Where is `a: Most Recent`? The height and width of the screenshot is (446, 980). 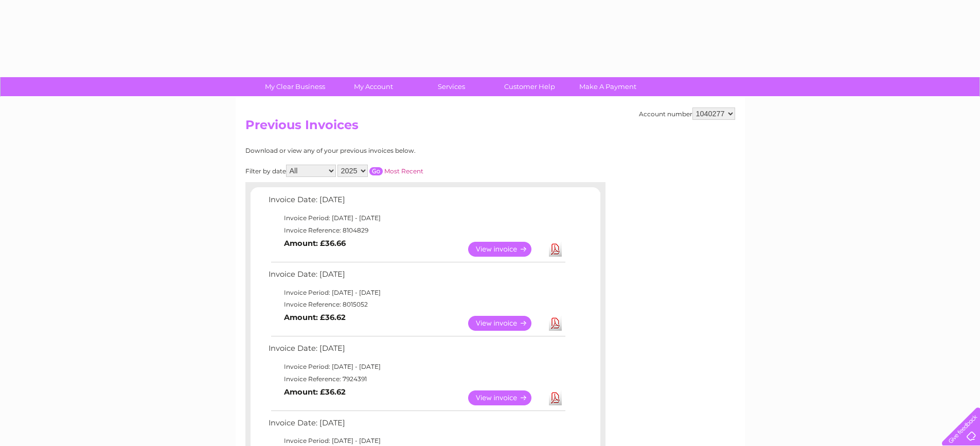
a: Most Recent is located at coordinates (404, 171).